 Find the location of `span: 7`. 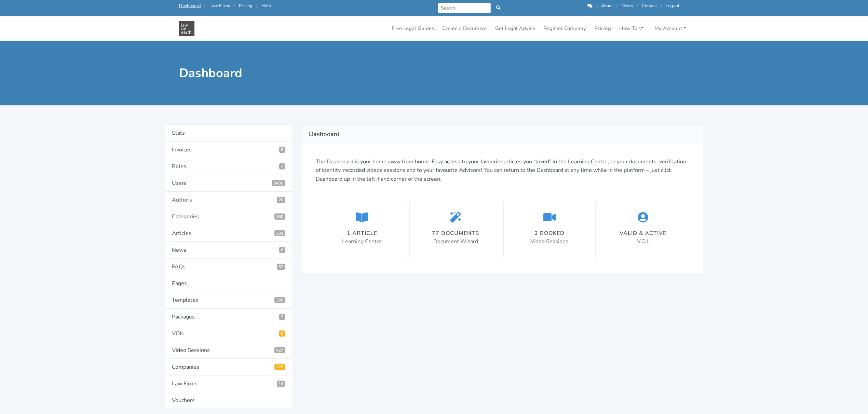

span: 7 is located at coordinates (282, 167).